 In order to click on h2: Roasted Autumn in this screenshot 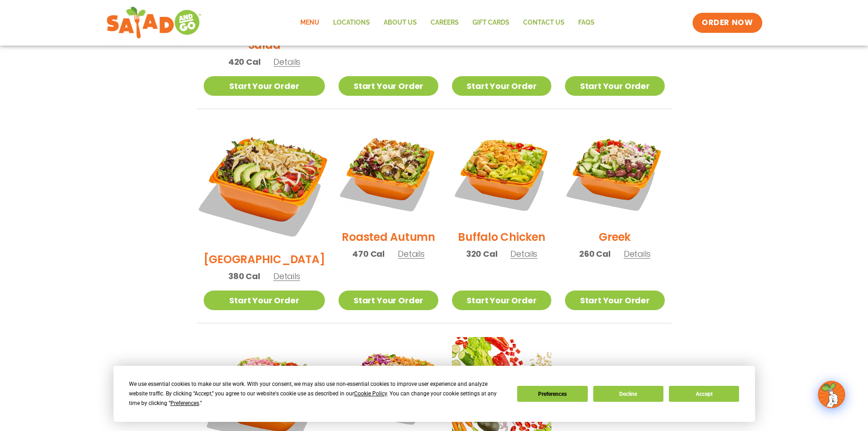, I will do `click(388, 237)`.